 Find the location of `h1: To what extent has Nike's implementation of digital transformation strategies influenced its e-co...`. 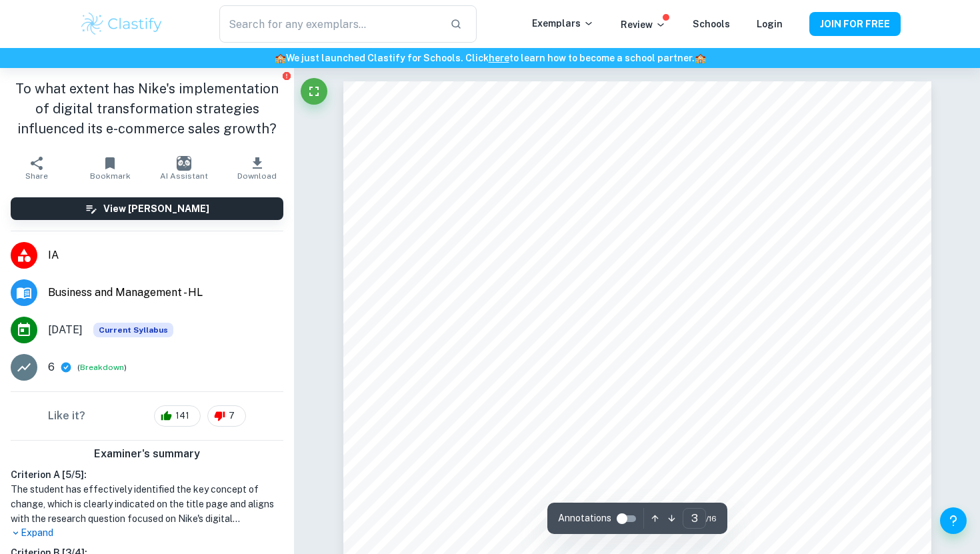

h1: To what extent has Nike's implementation of digital transformation strategies influenced its e-co... is located at coordinates (147, 108).